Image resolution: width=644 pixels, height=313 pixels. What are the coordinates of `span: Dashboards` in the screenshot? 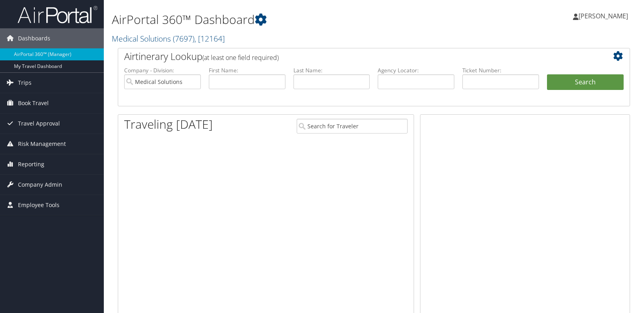 It's located at (34, 38).